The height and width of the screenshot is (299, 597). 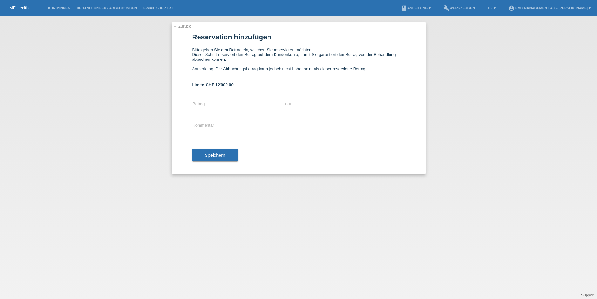 What do you see at coordinates (299, 37) in the screenshot?
I see `h1: Reservation hinzufügen` at bounding box center [299, 37].